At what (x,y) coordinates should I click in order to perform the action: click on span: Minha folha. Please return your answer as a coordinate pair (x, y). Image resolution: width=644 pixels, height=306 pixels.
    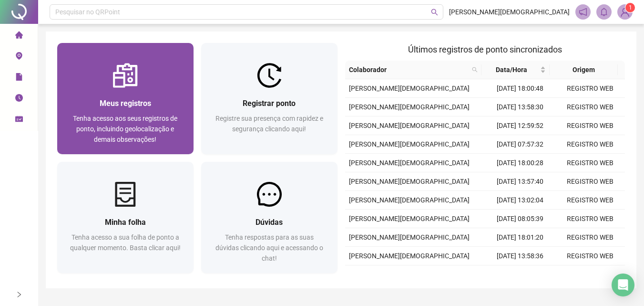
    Looking at the image, I should click on (126, 222).